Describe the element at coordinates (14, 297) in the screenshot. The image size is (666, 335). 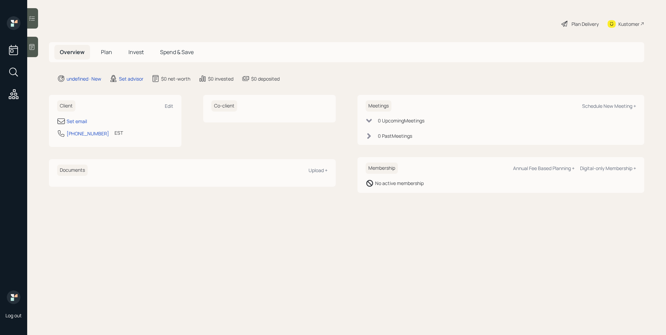
I see `img: retirable_logo.png` at that location.